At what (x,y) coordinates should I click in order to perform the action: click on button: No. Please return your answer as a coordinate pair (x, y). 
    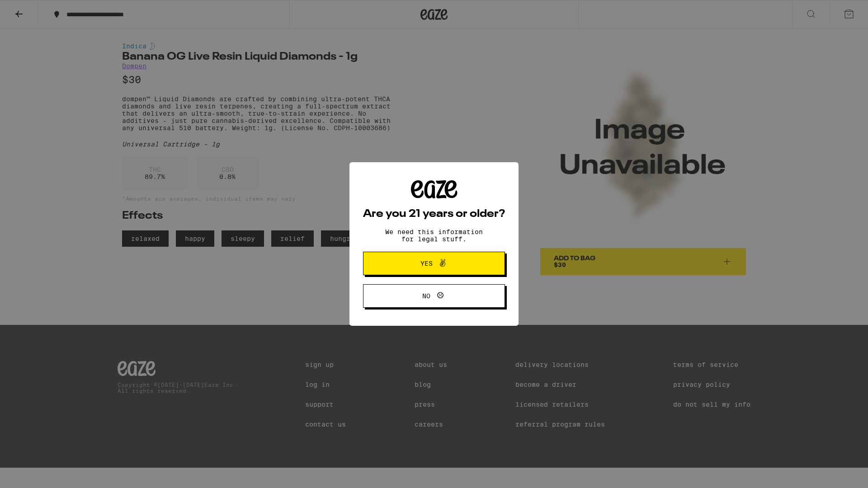
    Looking at the image, I should click on (434, 296).